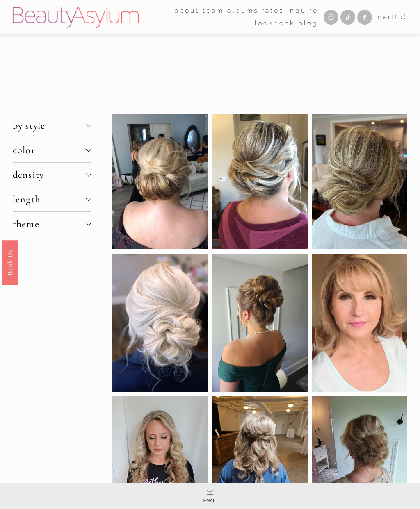 The image size is (420, 509). I want to click on button: color, so click(52, 150).